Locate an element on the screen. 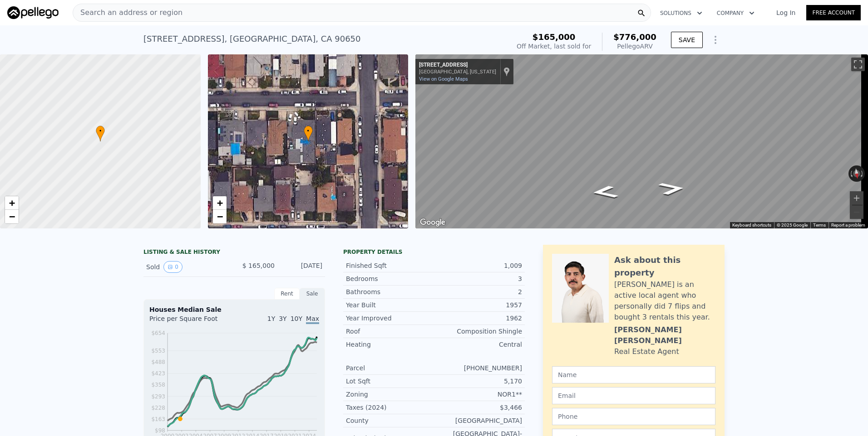 The width and height of the screenshot is (868, 436). div: Pellego ARV is located at coordinates (634, 47).